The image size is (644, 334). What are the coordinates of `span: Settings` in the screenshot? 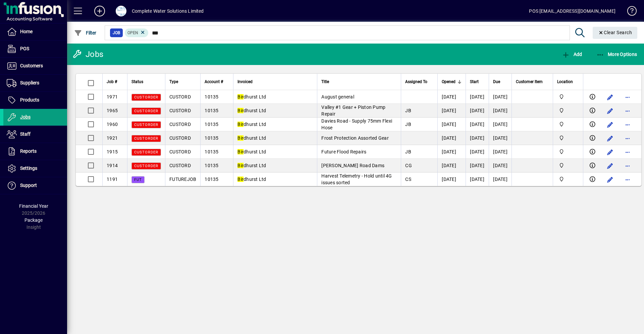 It's located at (29, 168).